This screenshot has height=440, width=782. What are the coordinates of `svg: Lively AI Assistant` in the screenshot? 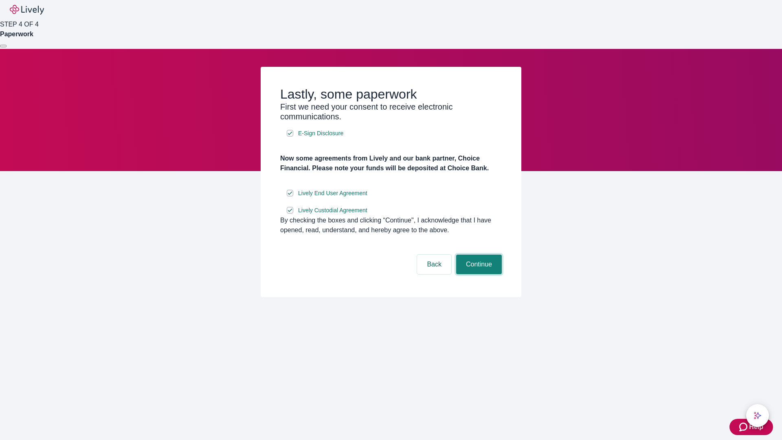 It's located at (758, 416).